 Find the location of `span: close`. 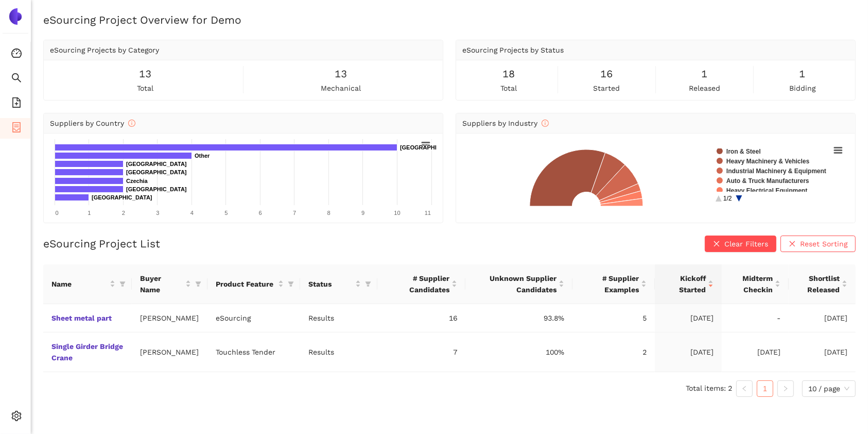

span: close is located at coordinates (792, 244).